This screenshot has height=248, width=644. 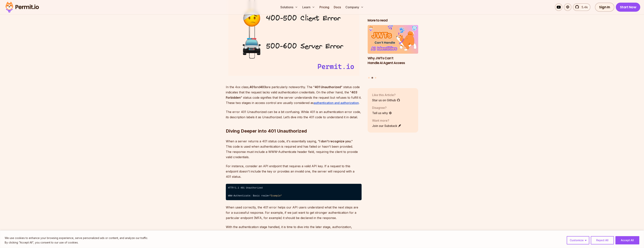 What do you see at coordinates (387, 120) in the screenshot?
I see `p: Want more?` at bounding box center [387, 120].